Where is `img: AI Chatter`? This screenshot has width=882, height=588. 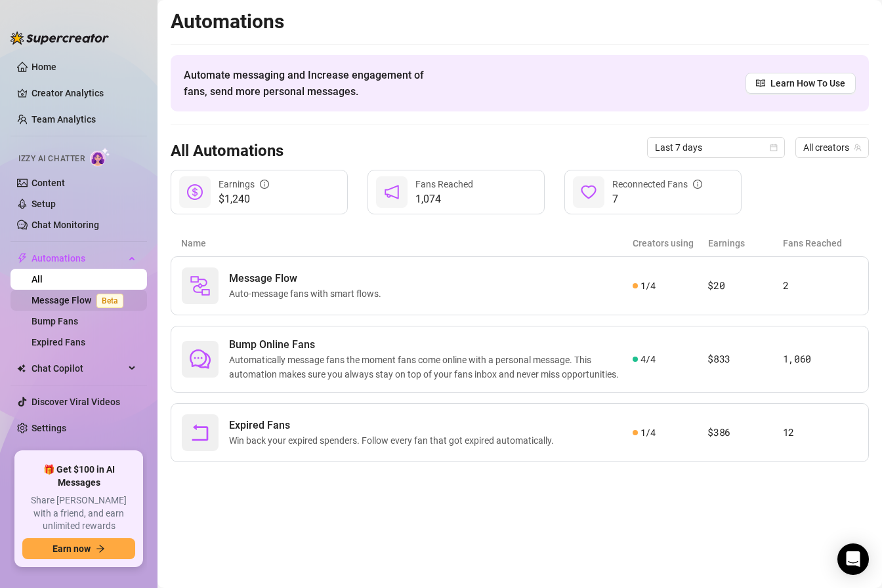 img: AI Chatter is located at coordinates (99, 157).